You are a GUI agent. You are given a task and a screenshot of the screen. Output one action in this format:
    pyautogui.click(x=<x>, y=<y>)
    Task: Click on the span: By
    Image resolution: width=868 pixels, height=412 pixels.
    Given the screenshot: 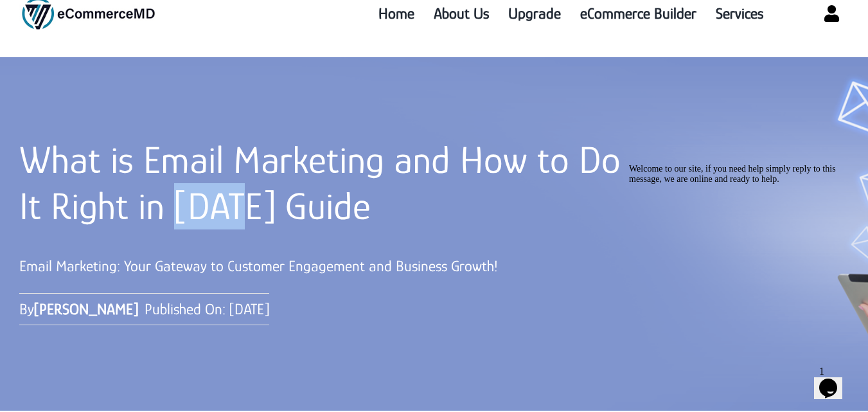 What is the action you would take?
    pyautogui.click(x=79, y=309)
    